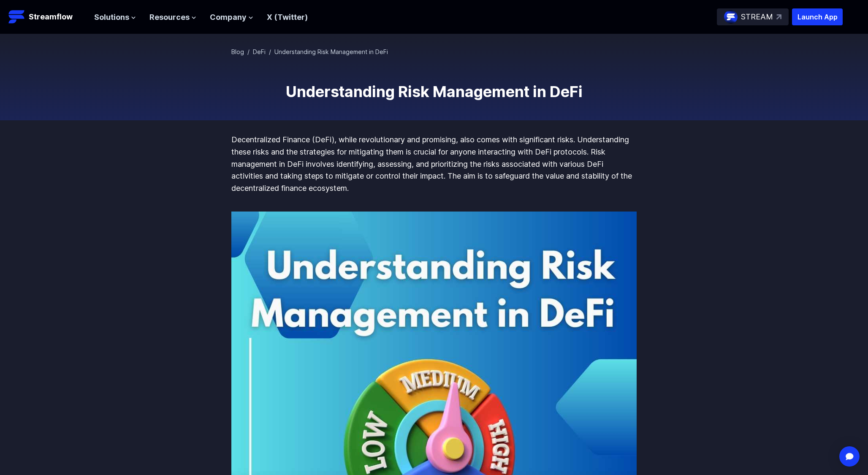 This screenshot has height=475, width=868. I want to click on button: Solutions, so click(115, 17).